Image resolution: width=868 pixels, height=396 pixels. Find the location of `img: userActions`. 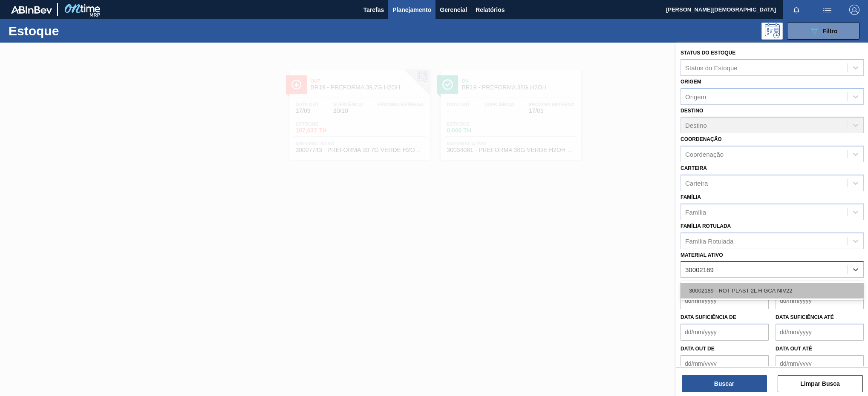

img: userActions is located at coordinates (827, 10).